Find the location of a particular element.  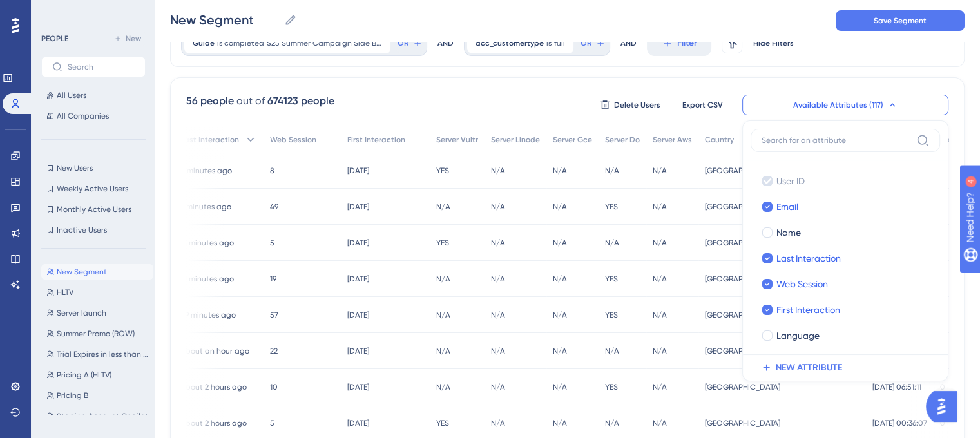

span: 22 is located at coordinates (274, 351).